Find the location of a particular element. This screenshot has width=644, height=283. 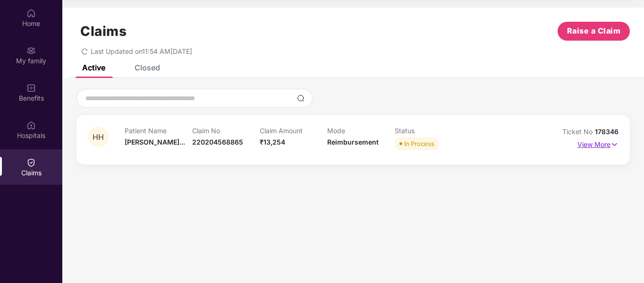

h1: Claims is located at coordinates (103, 31).